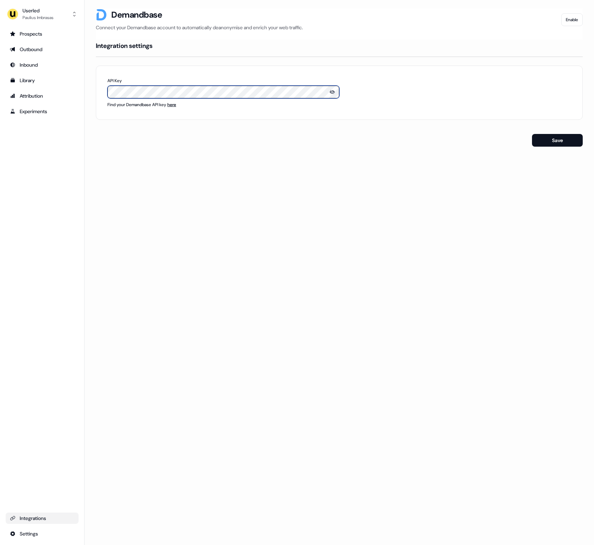 This screenshot has width=594, height=545. Describe the element at coordinates (42, 14) in the screenshot. I see `button: UserledPaulius Imbrasas` at that location.